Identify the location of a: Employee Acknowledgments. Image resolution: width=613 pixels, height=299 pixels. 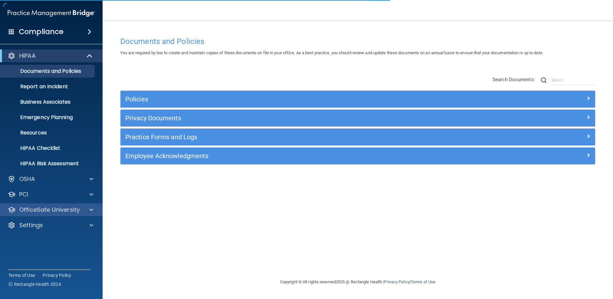
(358, 156).